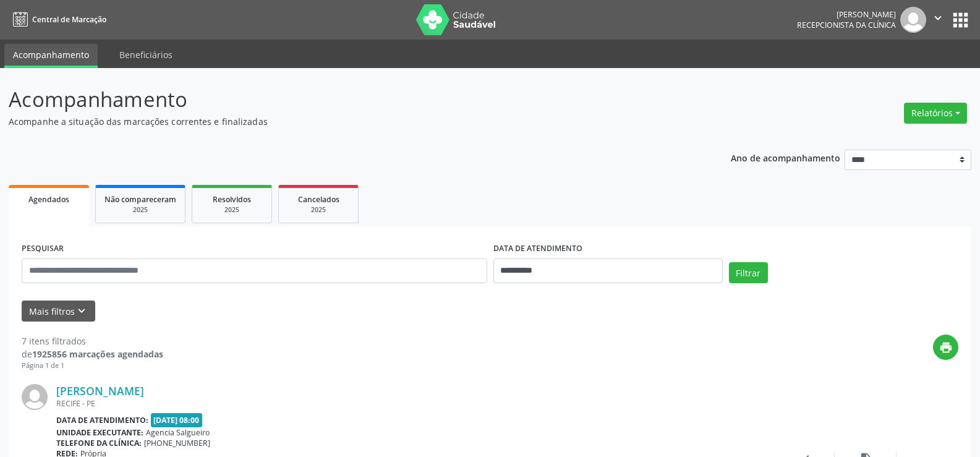  What do you see at coordinates (232, 199) in the screenshot?
I see `span: Resolvidos` at bounding box center [232, 199].